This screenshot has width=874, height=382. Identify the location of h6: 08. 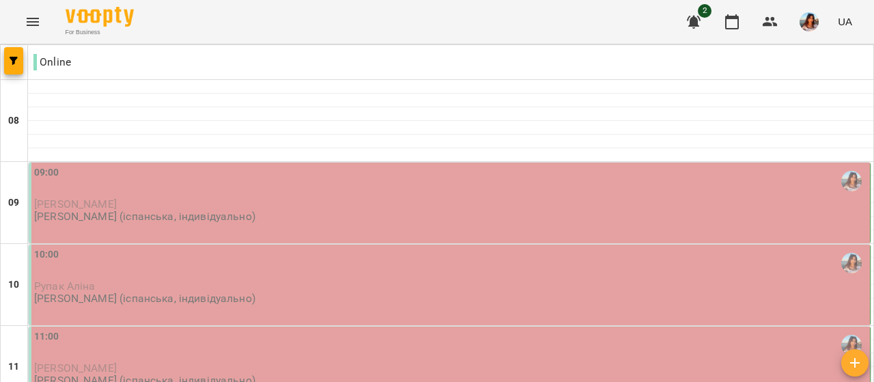
(14, 121).